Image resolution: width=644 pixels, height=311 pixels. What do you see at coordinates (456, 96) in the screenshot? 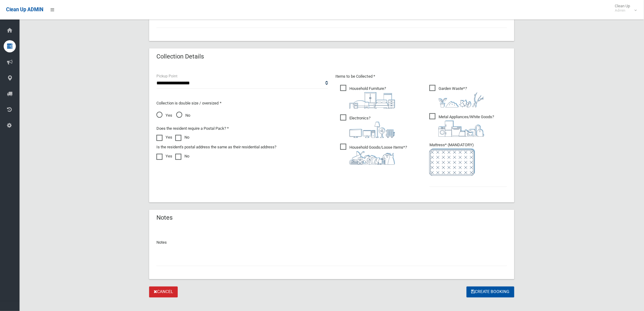
I see `span: Garden Waste*` at bounding box center [456, 96].